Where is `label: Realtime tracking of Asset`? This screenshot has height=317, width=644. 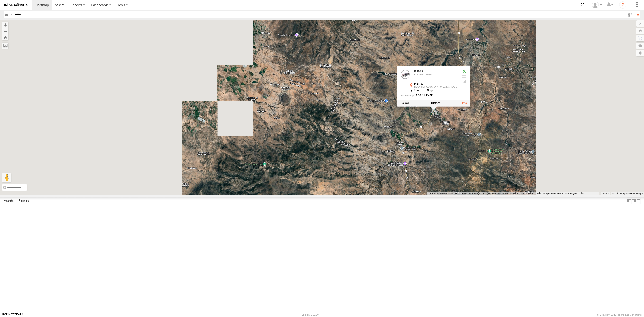
label: Realtime tracking of Asset is located at coordinates (405, 103).